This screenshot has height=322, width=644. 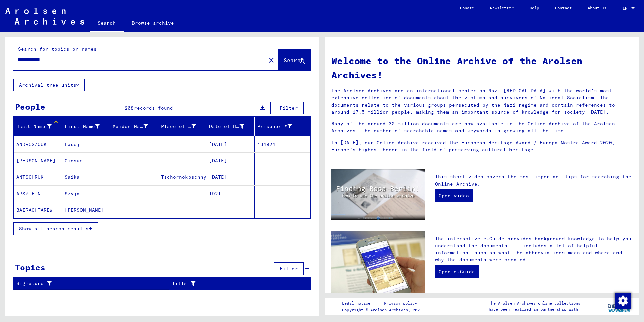 What do you see at coordinates (49, 85) in the screenshot?
I see `button: Archival tree units` at bounding box center [49, 85].